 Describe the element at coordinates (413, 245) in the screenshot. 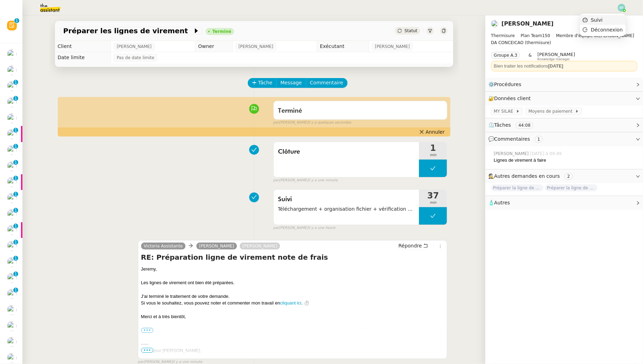

I see `button: Répondre` at that location.